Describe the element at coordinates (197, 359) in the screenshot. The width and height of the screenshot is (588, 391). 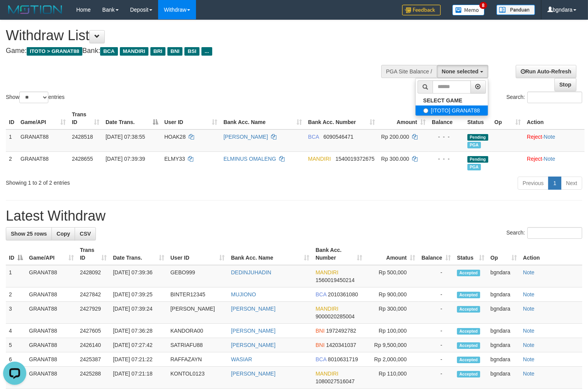
I see `td: RAFFAZAYN` at that location.